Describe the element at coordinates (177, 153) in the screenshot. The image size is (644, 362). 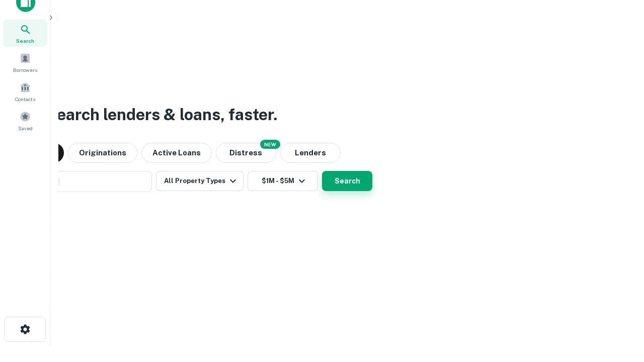
I see `button: Active Loans` at that location.